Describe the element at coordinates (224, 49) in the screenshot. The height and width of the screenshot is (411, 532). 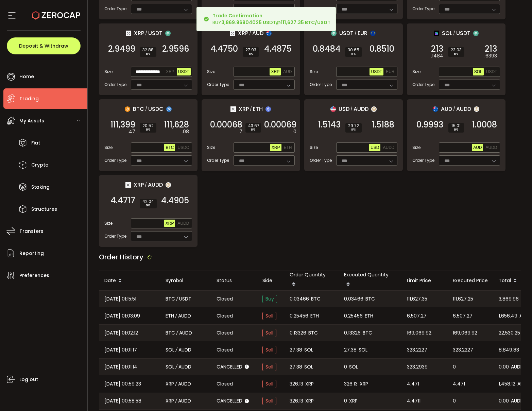
I see `span: 4.4750` at that location.